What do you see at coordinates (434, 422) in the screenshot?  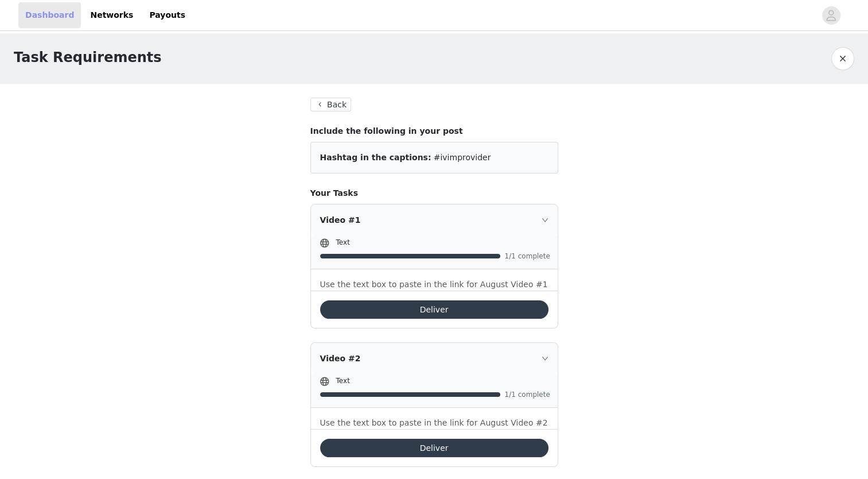 I see `p: Use the text box to paste in the link for August Video #2` at bounding box center [434, 422].